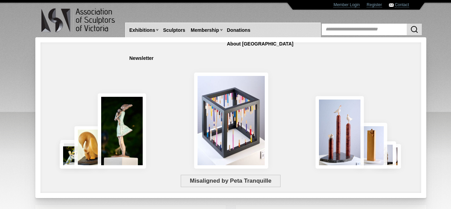  I want to click on a: Register, so click(374, 5).